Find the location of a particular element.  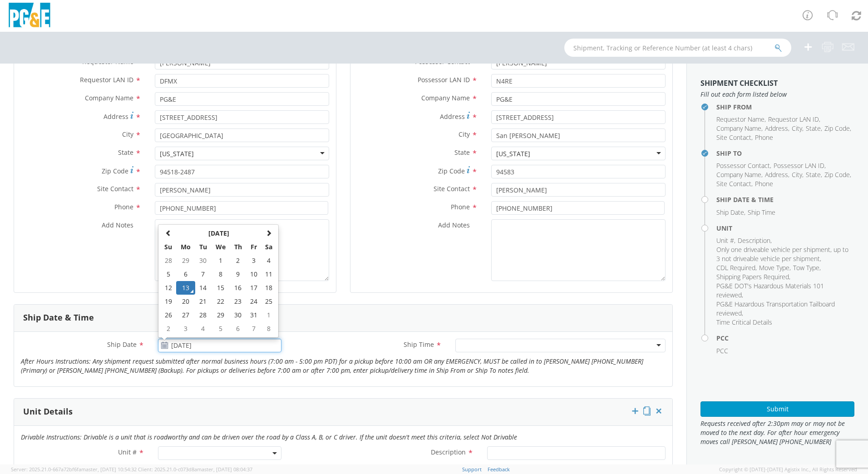

td: 27 is located at coordinates (186, 315).